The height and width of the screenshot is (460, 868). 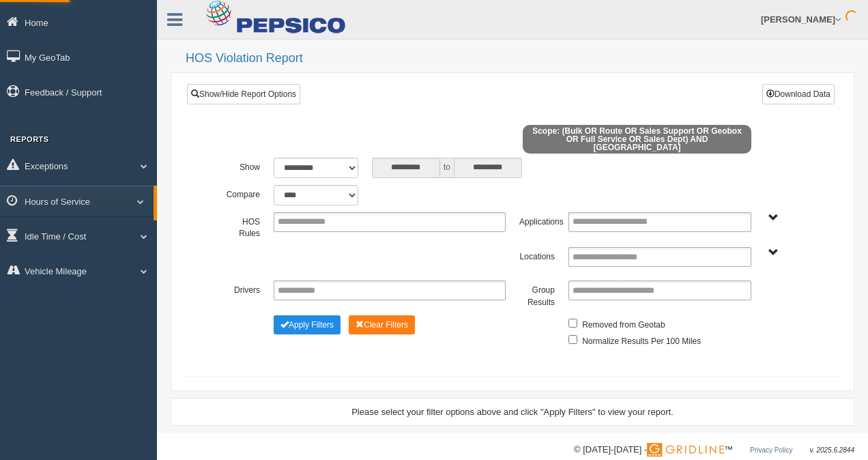 What do you see at coordinates (244, 94) in the screenshot?
I see `a: Show/Hide Report Options` at bounding box center [244, 94].